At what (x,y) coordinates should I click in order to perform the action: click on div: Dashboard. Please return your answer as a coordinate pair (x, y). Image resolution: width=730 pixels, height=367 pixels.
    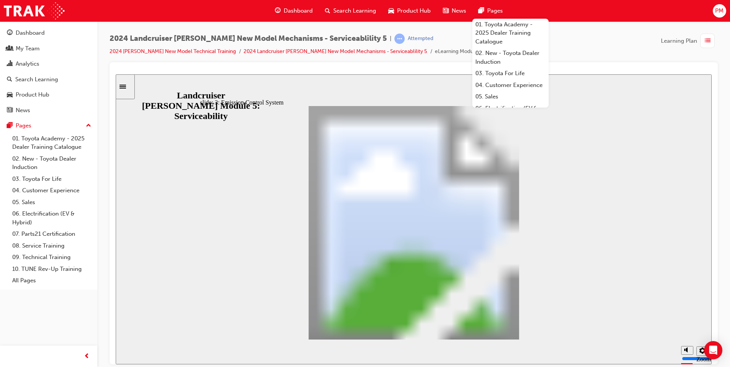
    Looking at the image, I should click on (30, 33).